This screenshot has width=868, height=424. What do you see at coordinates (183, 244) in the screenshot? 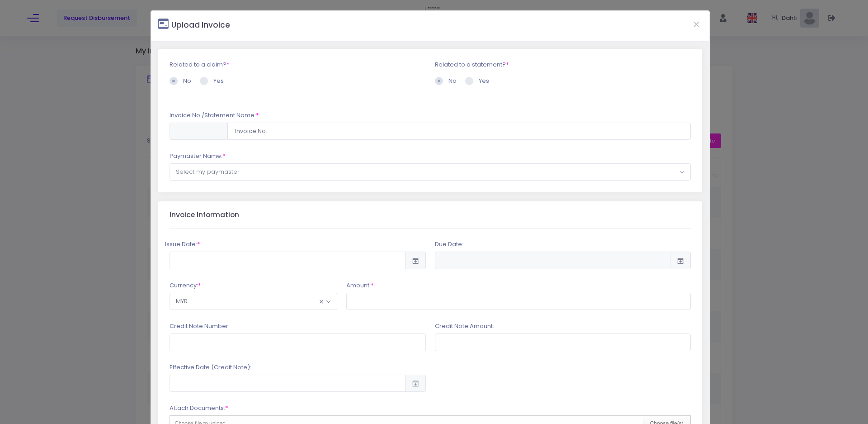
I see `label: Issue Date:` at bounding box center [183, 244].